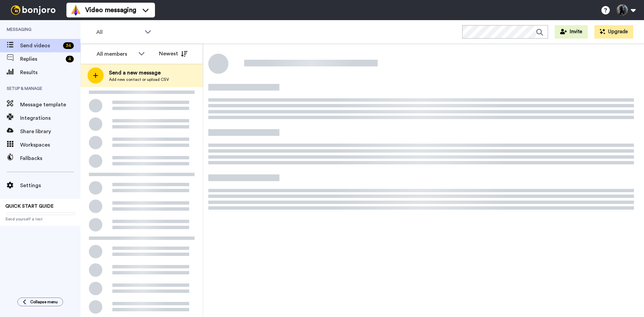  Describe the element at coordinates (33, 10) in the screenshot. I see `img: bj-logo-header-white.svg` at that location.